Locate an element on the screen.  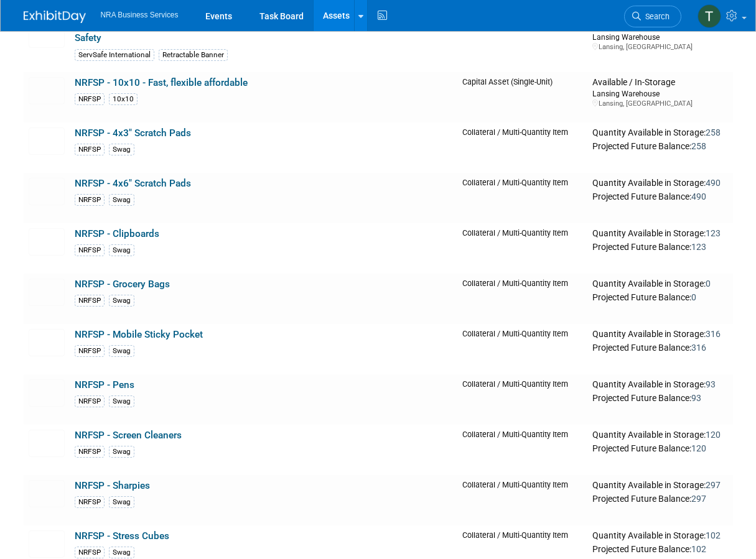
div: Retractable Banner is located at coordinates (193, 55).